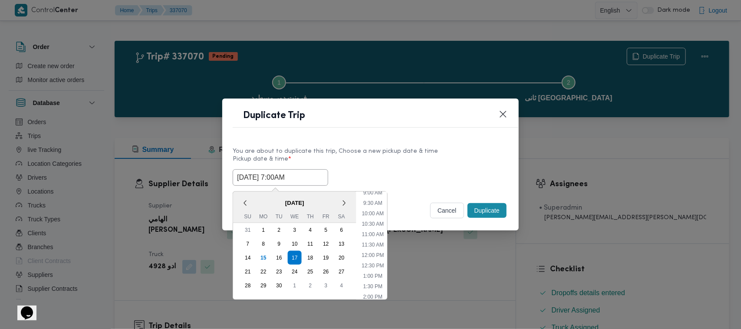 Image resolution: width=741 pixels, height=329 pixels. What do you see at coordinates (18, 19) in the screenshot?
I see `button: Chat widget` at bounding box center [18, 19].